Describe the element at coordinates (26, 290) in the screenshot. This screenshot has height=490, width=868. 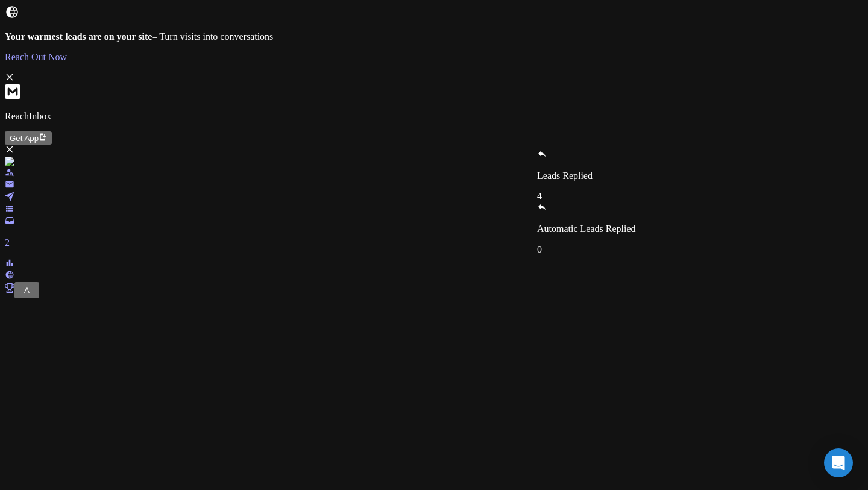
I see `span: A` at that location.